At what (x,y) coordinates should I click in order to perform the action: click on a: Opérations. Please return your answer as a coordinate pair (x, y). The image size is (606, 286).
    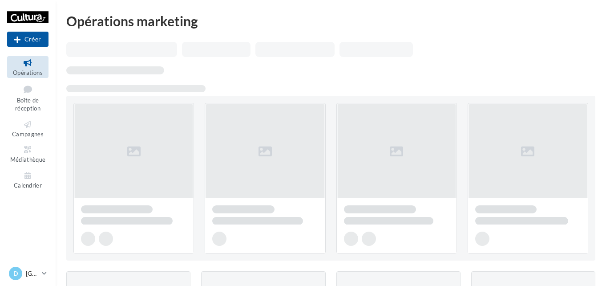
    Looking at the image, I should click on (28, 67).